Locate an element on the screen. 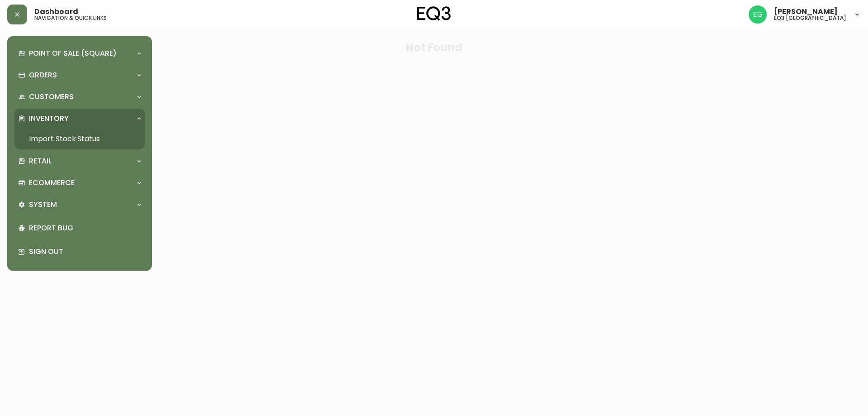  div: Retail is located at coordinates (80, 161).